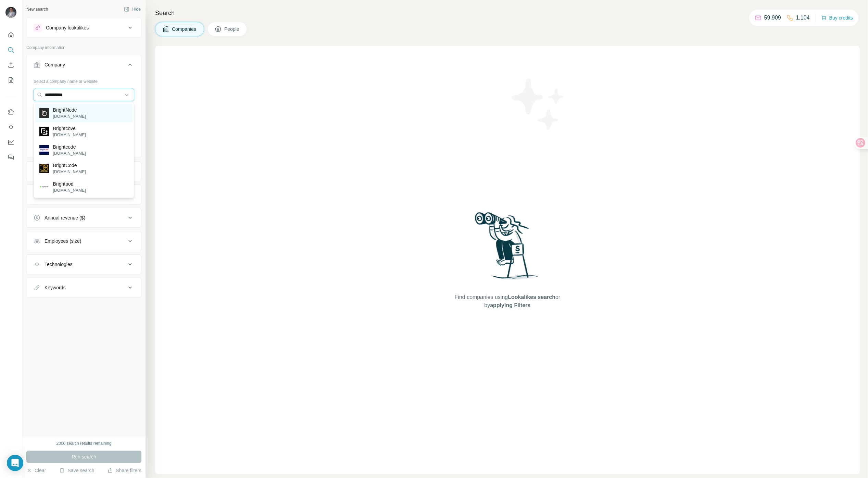  What do you see at coordinates (232, 29) in the screenshot?
I see `span: People` at bounding box center [232, 29].